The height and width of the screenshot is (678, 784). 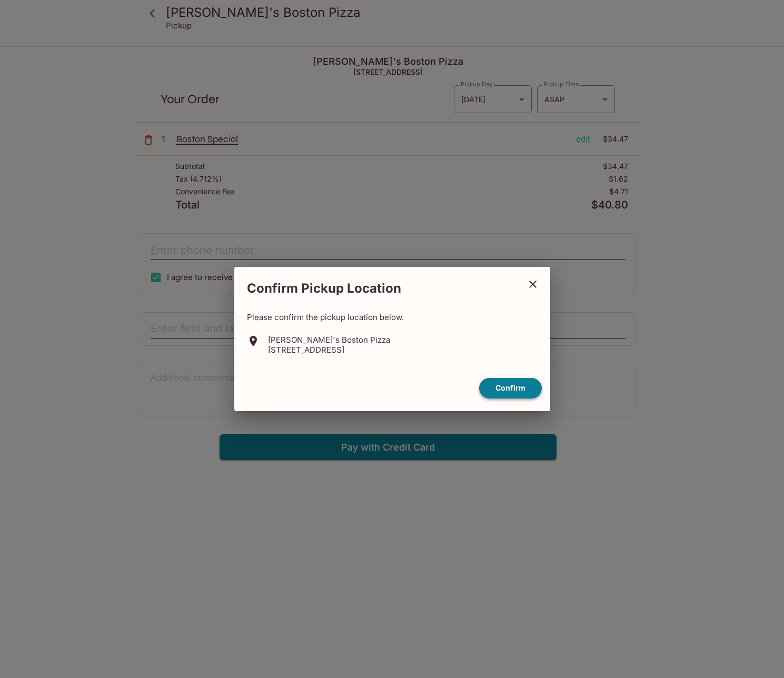 What do you see at coordinates (511, 389) in the screenshot?
I see `button: confirm` at bounding box center [511, 389].